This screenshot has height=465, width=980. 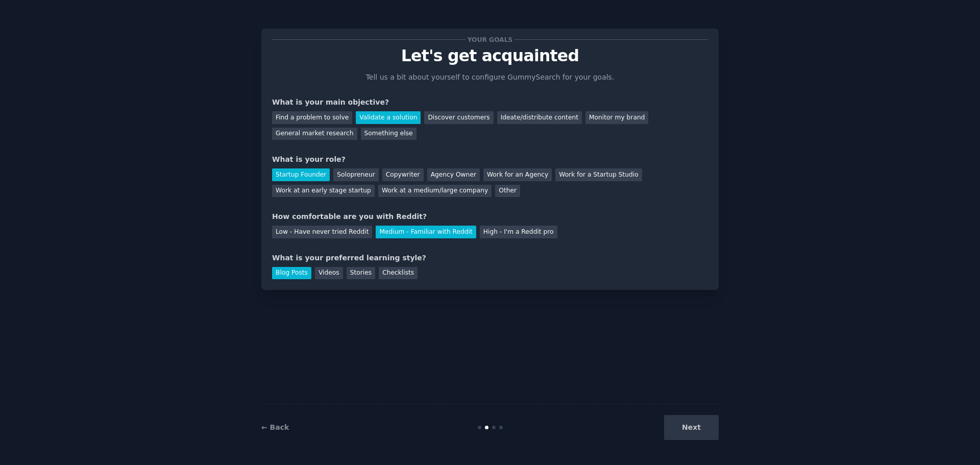 What do you see at coordinates (490, 159) in the screenshot?
I see `div: What is your role?` at bounding box center [490, 159].